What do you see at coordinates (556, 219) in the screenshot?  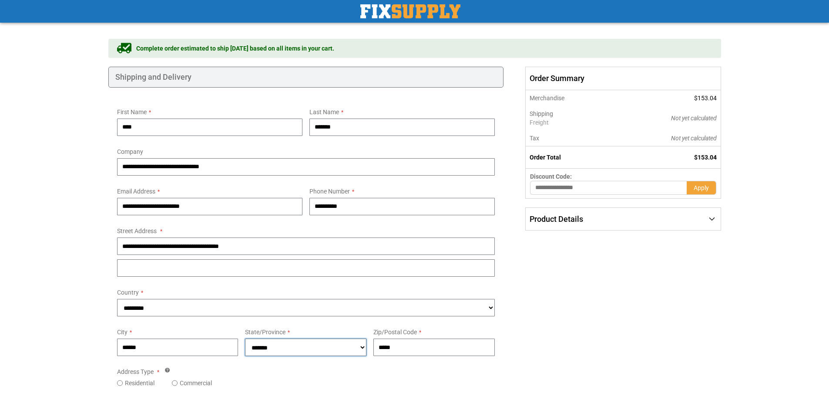 I see `span: Product Details` at bounding box center [556, 219].